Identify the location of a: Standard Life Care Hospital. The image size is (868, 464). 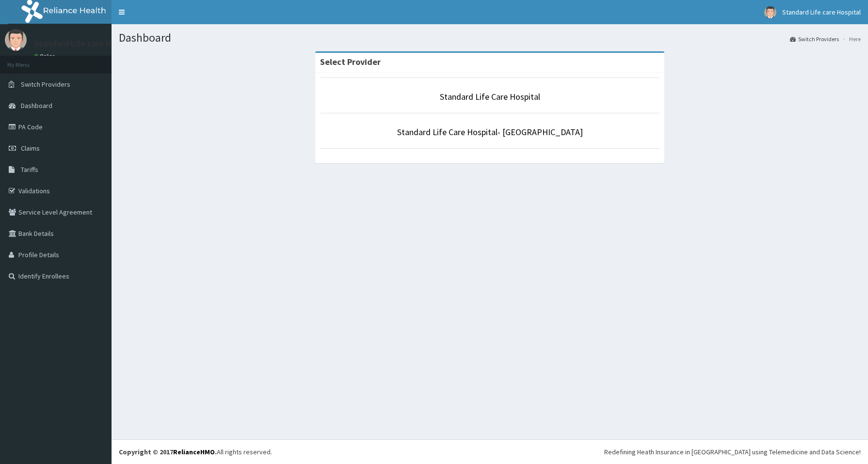
(489, 96).